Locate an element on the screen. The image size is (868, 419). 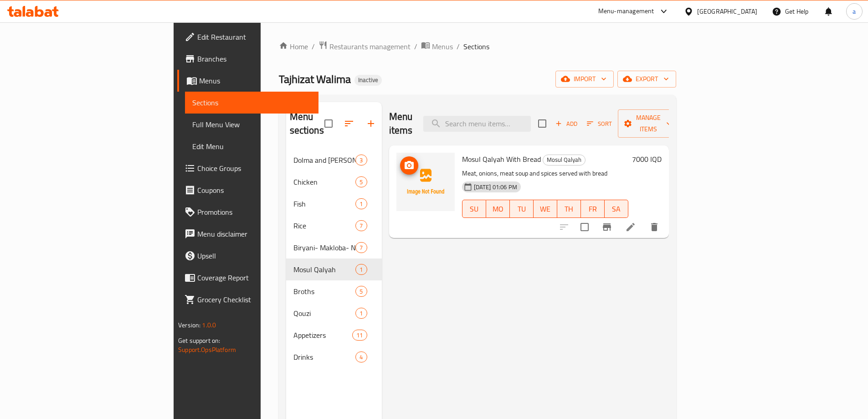
span: Sections is located at coordinates (476, 46).